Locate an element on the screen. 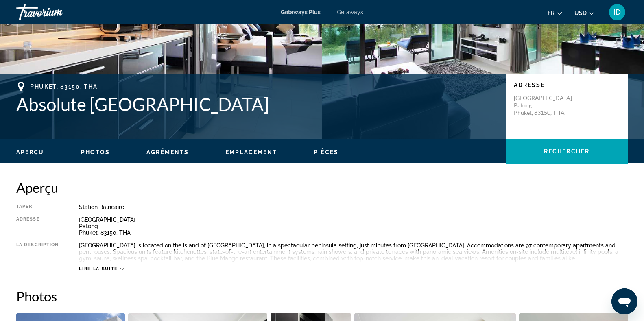  span: Photos is located at coordinates (95, 152).